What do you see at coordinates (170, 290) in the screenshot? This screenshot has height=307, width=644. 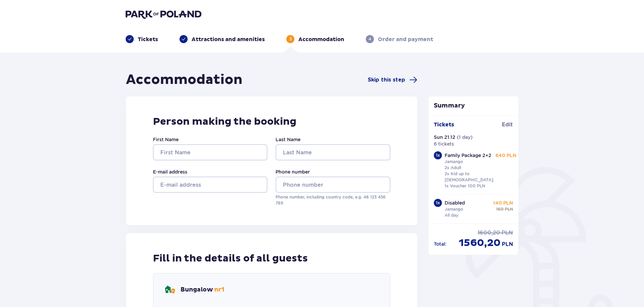 I see `img: bungalows Icon` at bounding box center [170, 290].